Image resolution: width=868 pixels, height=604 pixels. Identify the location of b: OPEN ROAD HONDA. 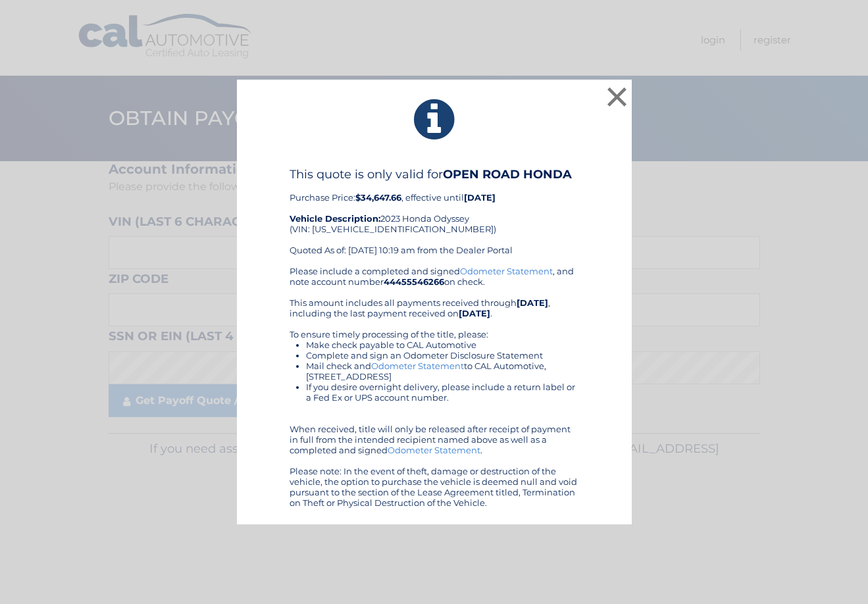
(508, 174).